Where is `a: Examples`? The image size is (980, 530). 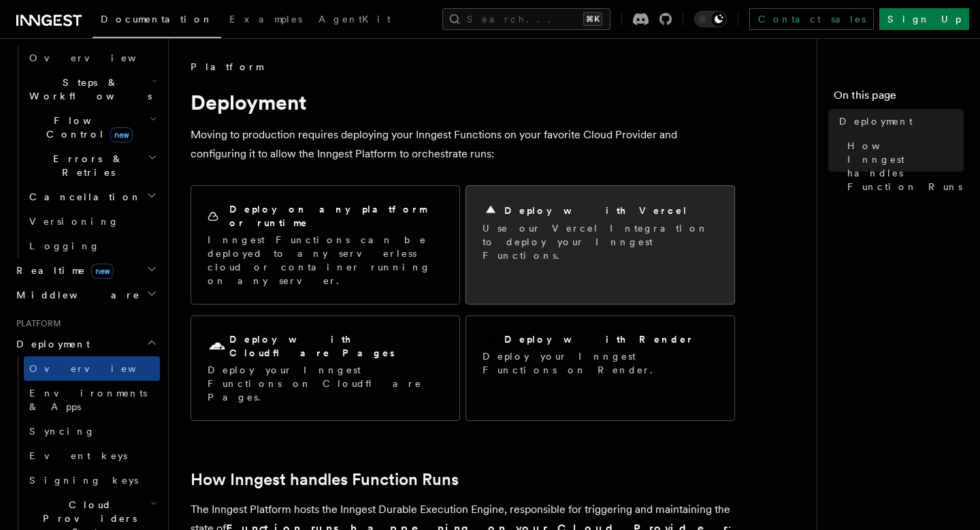
a: Examples is located at coordinates (265, 20).